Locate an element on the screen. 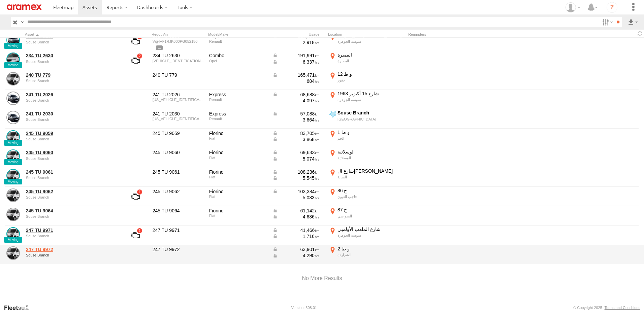 Image resolution: width=644 pixels, height=311 pixels. div: 247 TU 9972 is located at coordinates (178, 250).